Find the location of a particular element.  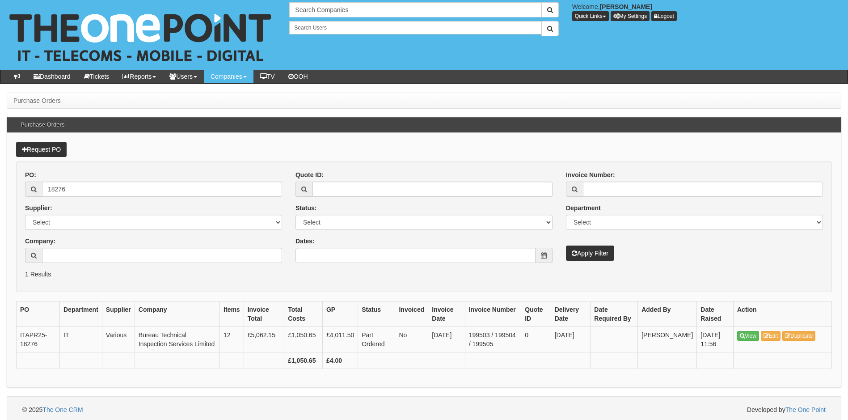

a: Logout is located at coordinates (664, 16).